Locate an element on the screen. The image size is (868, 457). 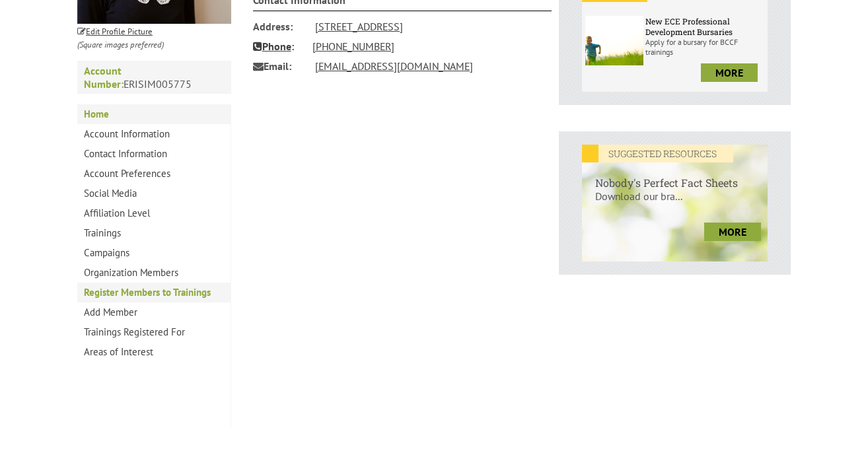
a: Account Information is located at coordinates (154, 134).